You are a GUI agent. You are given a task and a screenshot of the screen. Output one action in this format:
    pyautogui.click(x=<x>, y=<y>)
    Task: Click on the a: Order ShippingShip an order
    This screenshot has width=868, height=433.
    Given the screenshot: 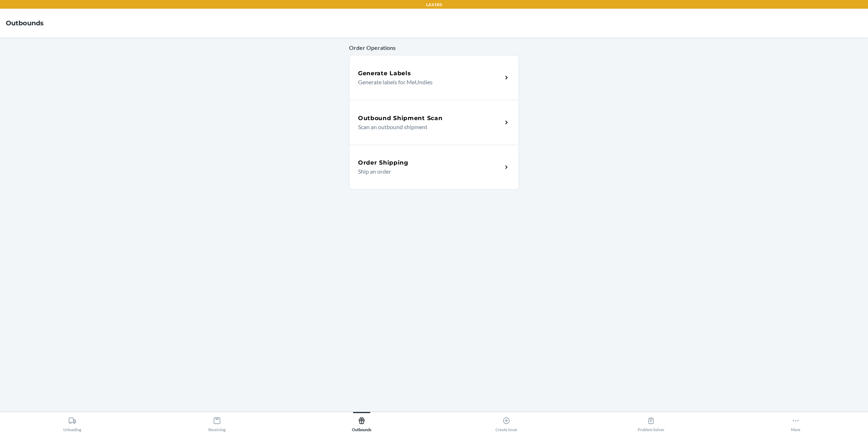 What is the action you would take?
    pyautogui.click(x=434, y=167)
    